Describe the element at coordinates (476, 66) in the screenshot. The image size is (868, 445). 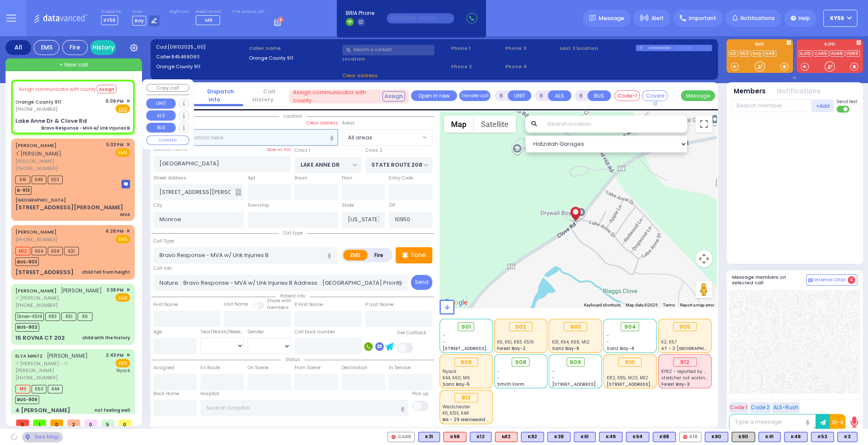
I see `span: Phone 2` at that location.